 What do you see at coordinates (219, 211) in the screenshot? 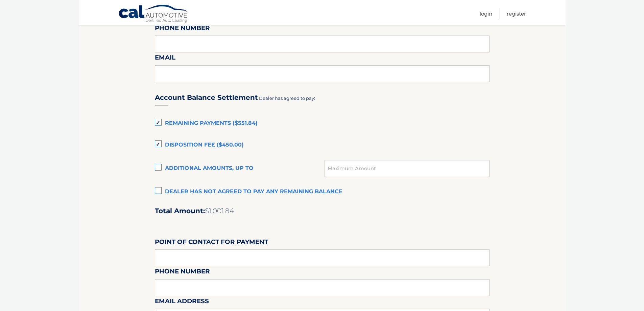
I see `span: $1,001.84` at bounding box center [219, 211].